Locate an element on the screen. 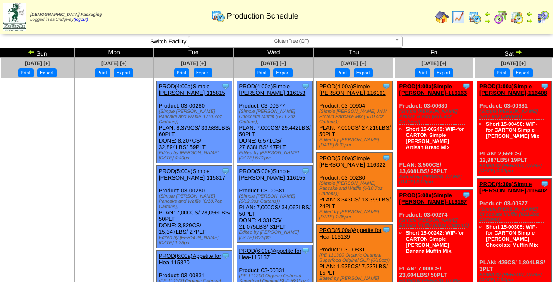 This screenshot has height=282, width=553. a: PROD(6:00a)Appetite for Hea-116137 is located at coordinates (270, 254).